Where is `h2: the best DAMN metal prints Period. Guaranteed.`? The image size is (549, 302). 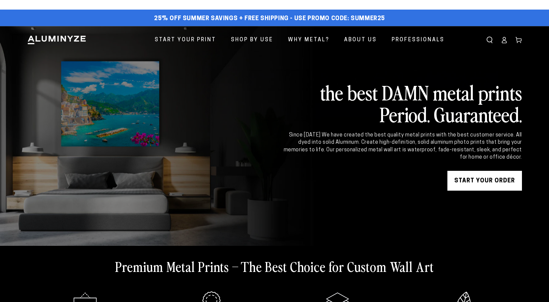 h2: the best DAMN metal prints Period. Guaranteed. is located at coordinates (402, 103).